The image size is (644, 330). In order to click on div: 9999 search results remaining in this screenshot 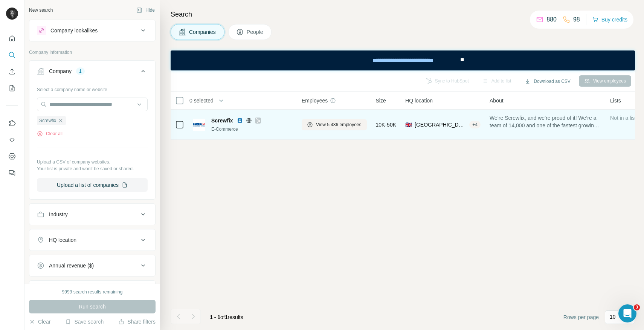, I will do `click(92, 292)`.